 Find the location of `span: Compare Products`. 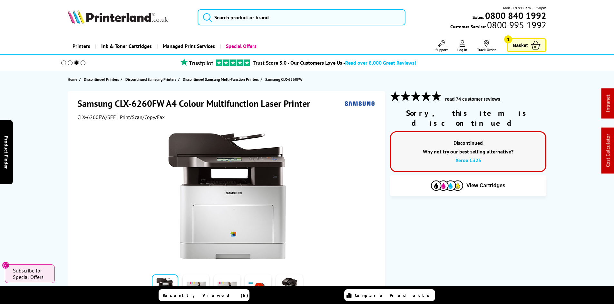

span: Compare Products is located at coordinates (394, 296).